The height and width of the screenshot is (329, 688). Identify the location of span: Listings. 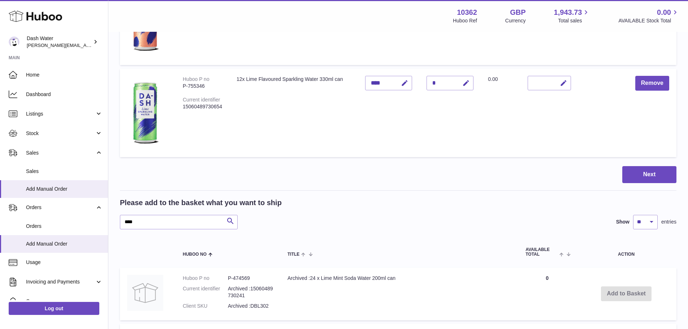
(60, 114).